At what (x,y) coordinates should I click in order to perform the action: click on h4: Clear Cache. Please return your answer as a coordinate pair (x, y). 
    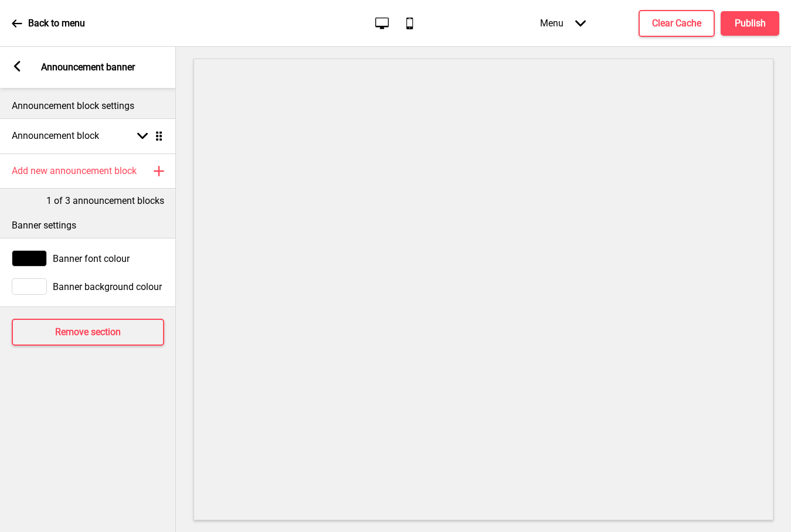
    Looking at the image, I should click on (677, 24).